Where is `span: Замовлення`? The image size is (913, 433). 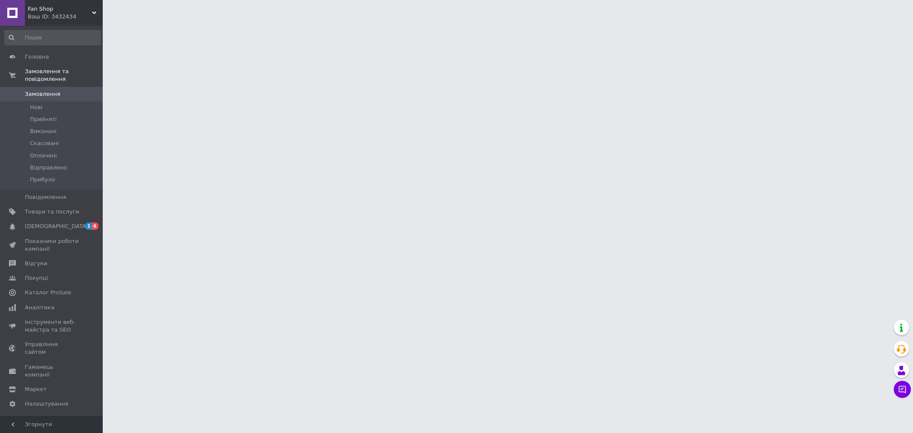 span: Замовлення is located at coordinates (42, 94).